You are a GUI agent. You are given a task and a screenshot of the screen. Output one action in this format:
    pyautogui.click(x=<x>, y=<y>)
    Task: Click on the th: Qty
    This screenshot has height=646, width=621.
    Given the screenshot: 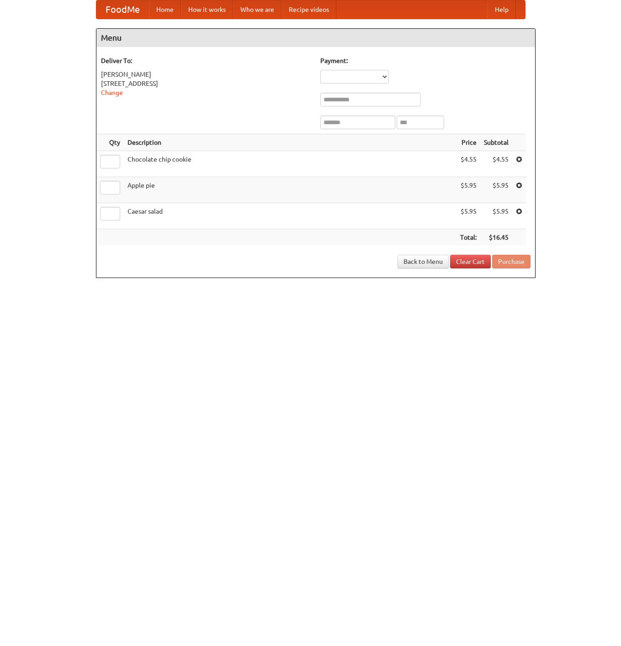 What is the action you would take?
    pyautogui.click(x=110, y=143)
    